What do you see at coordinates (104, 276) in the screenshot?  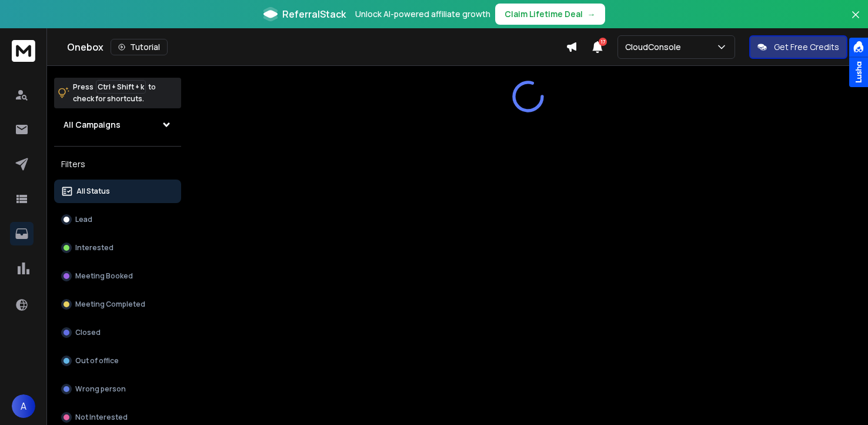 I see `p: Meeting Booked` at bounding box center [104, 276].